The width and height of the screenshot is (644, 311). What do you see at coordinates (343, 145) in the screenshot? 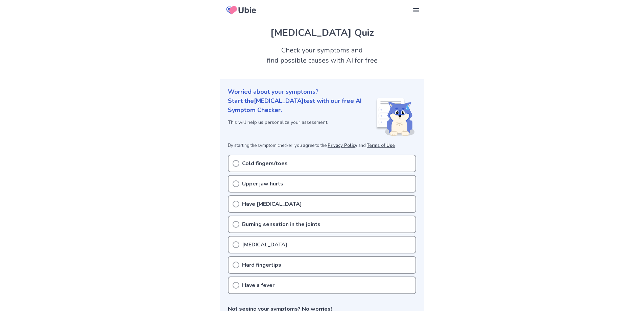
I see `a: Privacy Policy` at bounding box center [343, 145].